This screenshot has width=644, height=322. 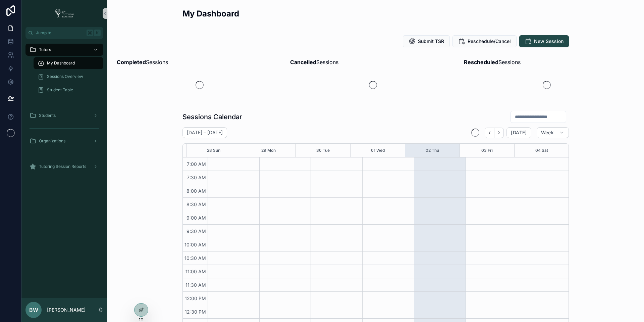 I want to click on div: 03 Fri, so click(x=487, y=150).